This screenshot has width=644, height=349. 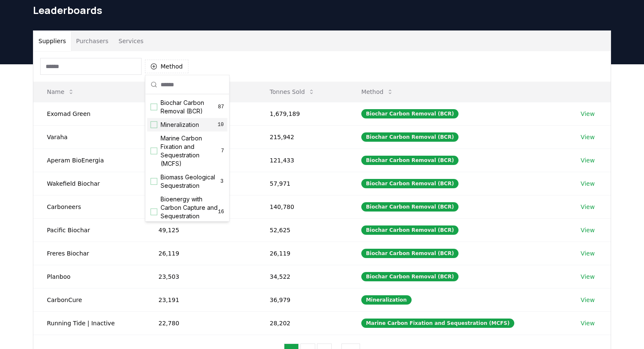 What do you see at coordinates (302, 206) in the screenshot?
I see `td: 140,780` at bounding box center [302, 206].